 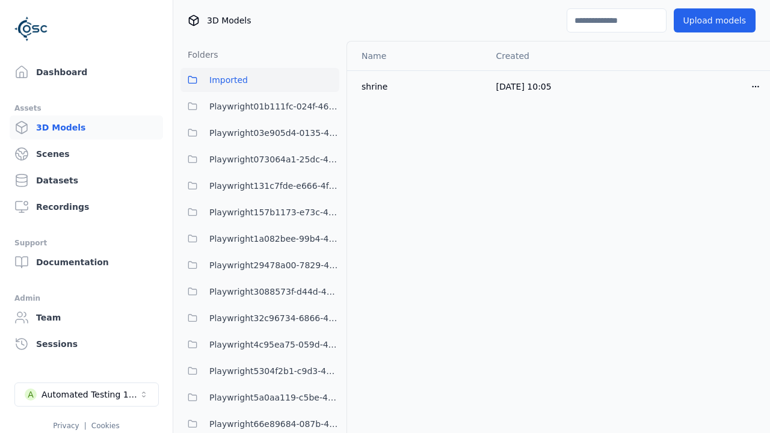 I want to click on span: Playwright073064a1-25dc-42be-bd5d-9b023c0ea8dd, so click(x=274, y=159).